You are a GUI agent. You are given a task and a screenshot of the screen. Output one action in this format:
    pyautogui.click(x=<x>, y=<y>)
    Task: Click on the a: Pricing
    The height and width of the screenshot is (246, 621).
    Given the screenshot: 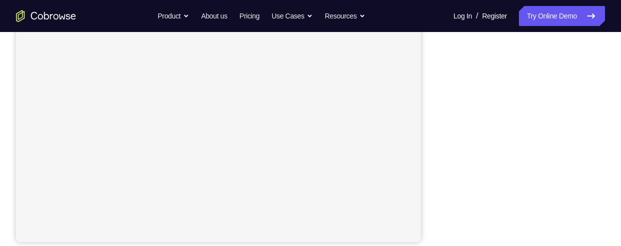 What is the action you would take?
    pyautogui.click(x=249, y=16)
    